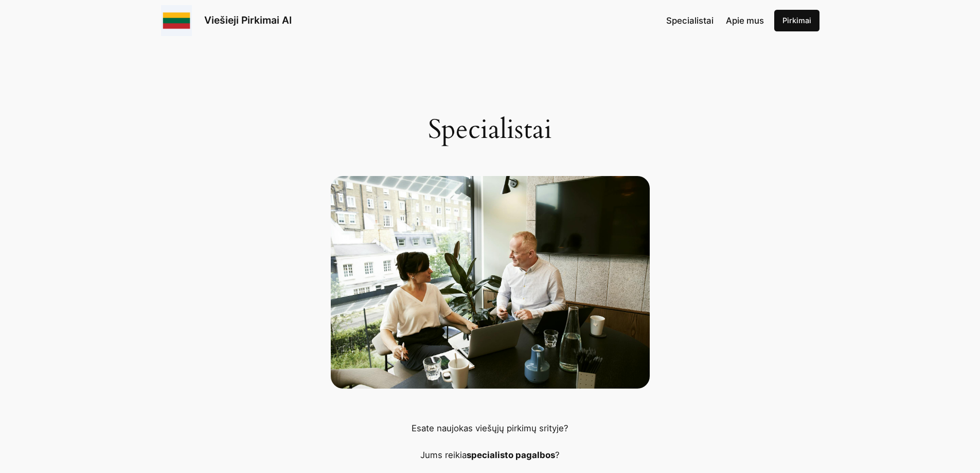 This screenshot has height=473, width=980. Describe the element at coordinates (490, 282) in the screenshot. I see `man and woman discussing and sharing ideas` at that location.